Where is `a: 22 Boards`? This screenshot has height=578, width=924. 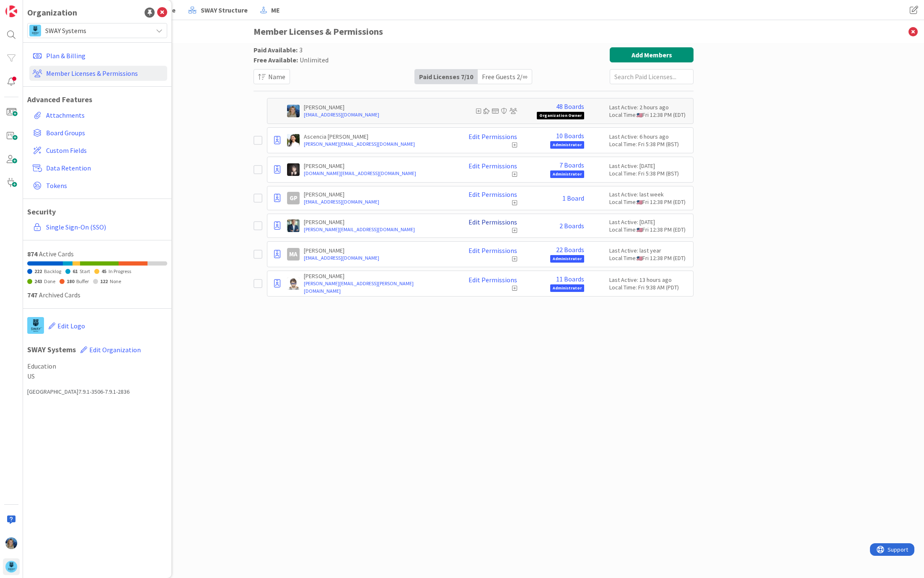
a: 22 Boards is located at coordinates (570, 250).